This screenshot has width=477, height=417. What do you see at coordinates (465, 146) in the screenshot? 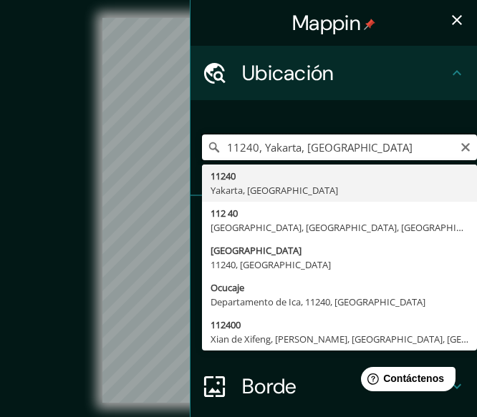
I see `button: Claro` at bounding box center [465, 146].